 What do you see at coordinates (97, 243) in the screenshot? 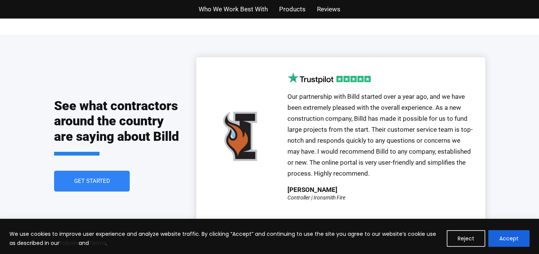
I see `a: Terms` at bounding box center [97, 243].